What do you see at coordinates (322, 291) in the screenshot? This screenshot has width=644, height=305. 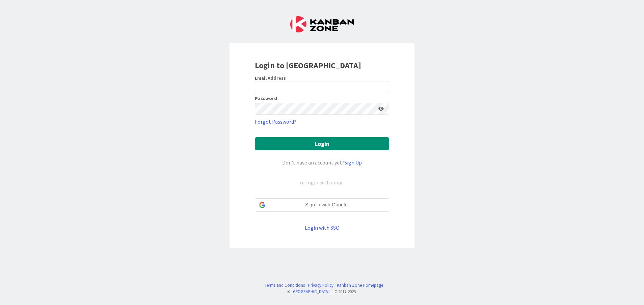 I see `div: © LLC 2017- 2025 .` at bounding box center [322, 291].